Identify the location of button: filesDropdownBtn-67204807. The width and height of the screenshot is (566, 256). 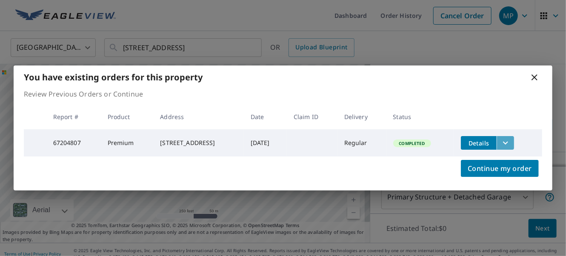
(505, 143).